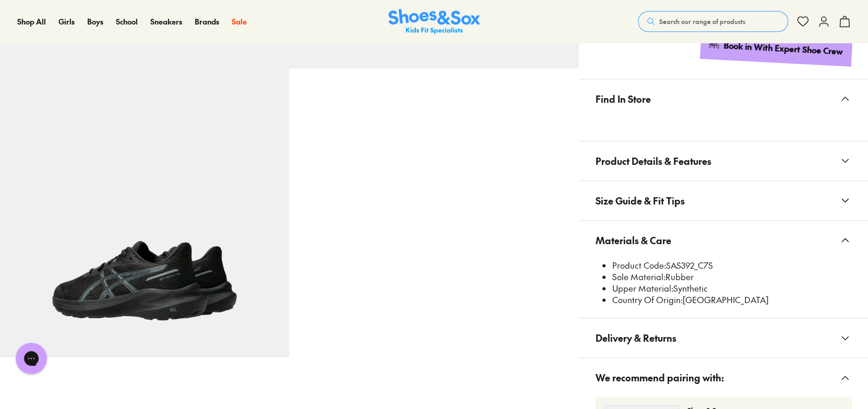 The width and height of the screenshot is (868, 409). Describe the element at coordinates (639, 265) in the screenshot. I see `span: Product Code:` at that location.